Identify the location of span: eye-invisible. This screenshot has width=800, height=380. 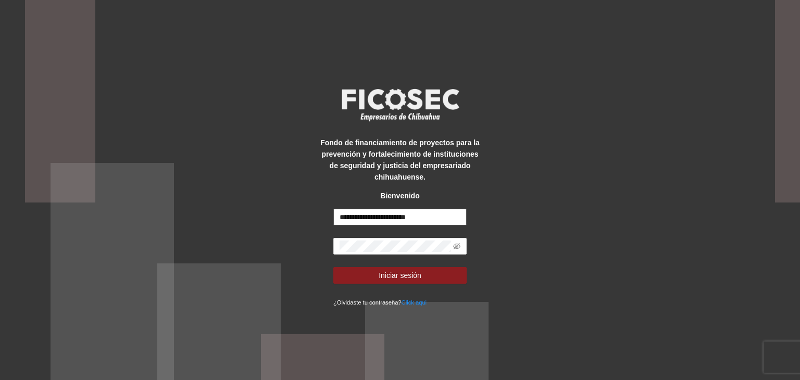
(457, 246).